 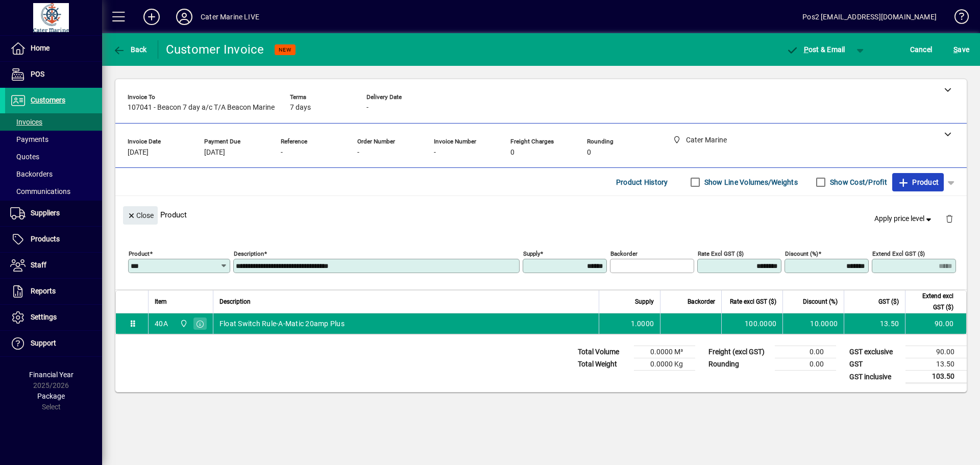 What do you see at coordinates (54, 174) in the screenshot?
I see `a: Backorders` at bounding box center [54, 174].